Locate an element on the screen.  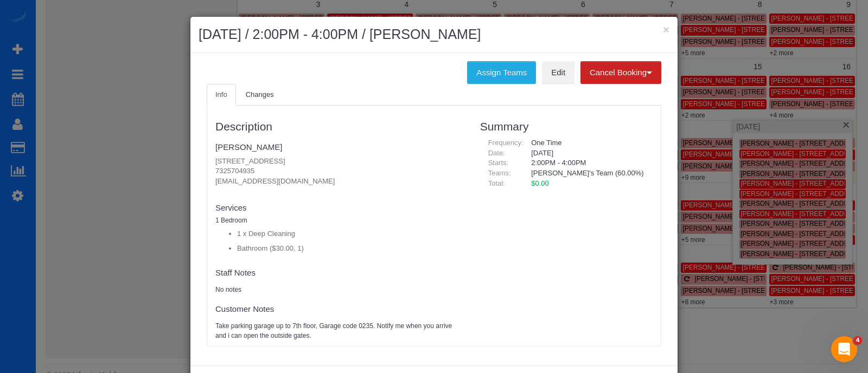
h4: Customer Notes is located at coordinates (339, 309).